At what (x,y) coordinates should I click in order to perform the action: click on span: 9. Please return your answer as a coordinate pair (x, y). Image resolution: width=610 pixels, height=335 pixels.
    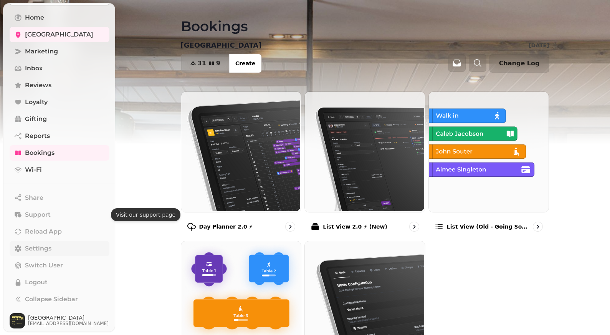
    Looking at the image, I should click on (218, 63).